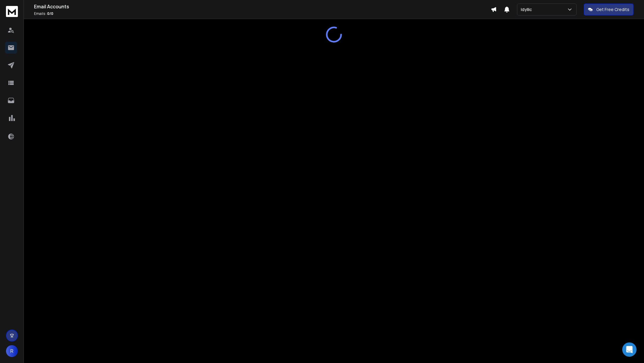 Image resolution: width=644 pixels, height=363 pixels. Describe the element at coordinates (12, 351) in the screenshot. I see `span: R` at that location.